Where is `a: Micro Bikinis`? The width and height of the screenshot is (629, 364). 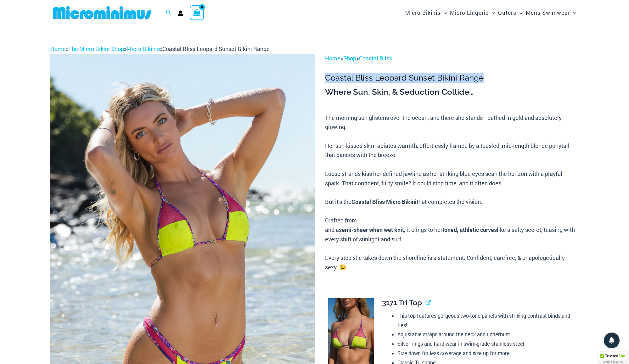
a: Micro Bikinis is located at coordinates (143, 49).